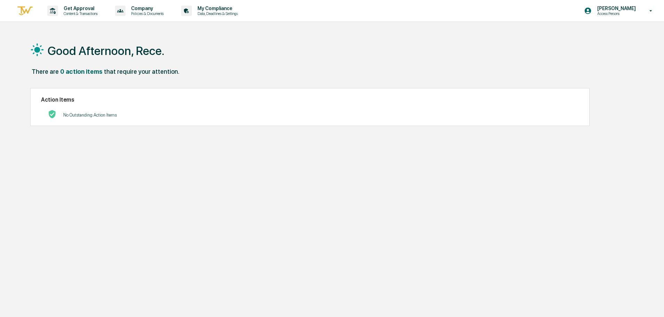 This screenshot has width=664, height=317. I want to click on p: Company, so click(146, 8).